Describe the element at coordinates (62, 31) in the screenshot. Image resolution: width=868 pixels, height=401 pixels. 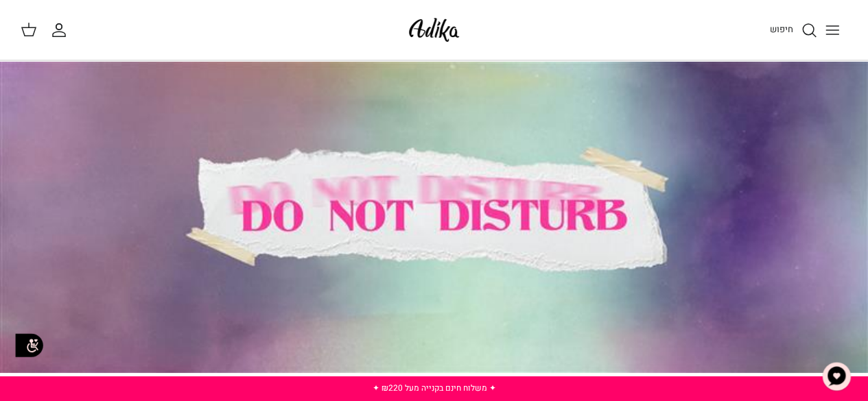
I see `a: החשבון שלי` at that location.